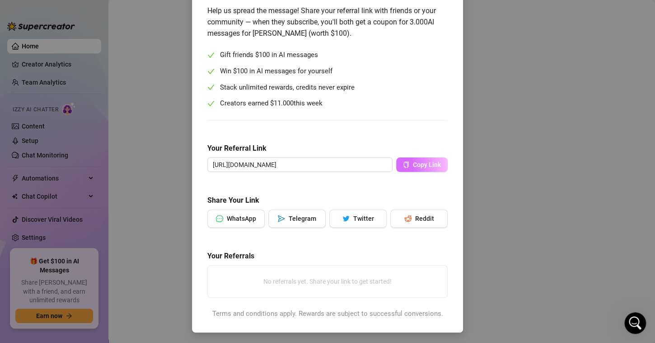 This screenshot has height=343, width=655. Describe the element at coordinates (150, 12) in the screenshot. I see `button: Home` at that location.